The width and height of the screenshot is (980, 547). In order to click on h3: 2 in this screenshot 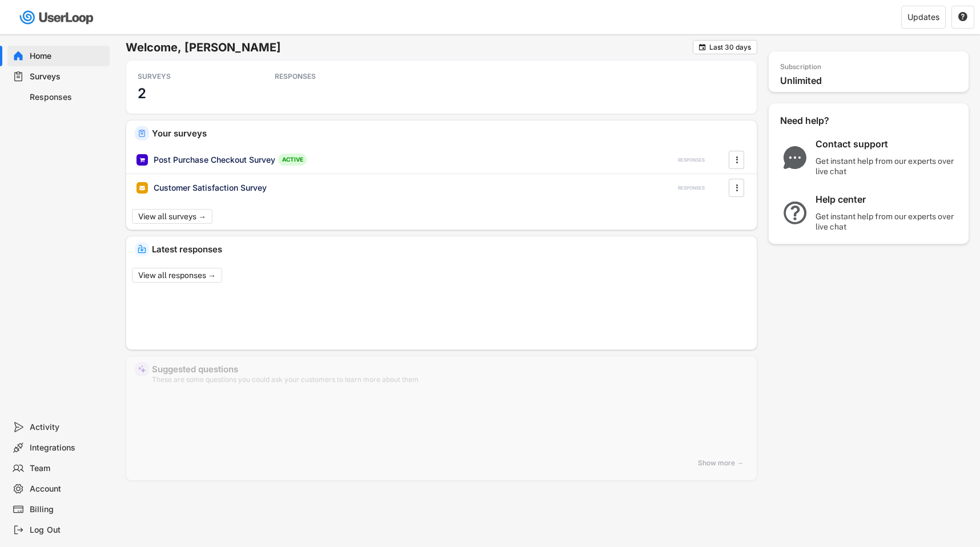, I will do `click(142, 93)`.